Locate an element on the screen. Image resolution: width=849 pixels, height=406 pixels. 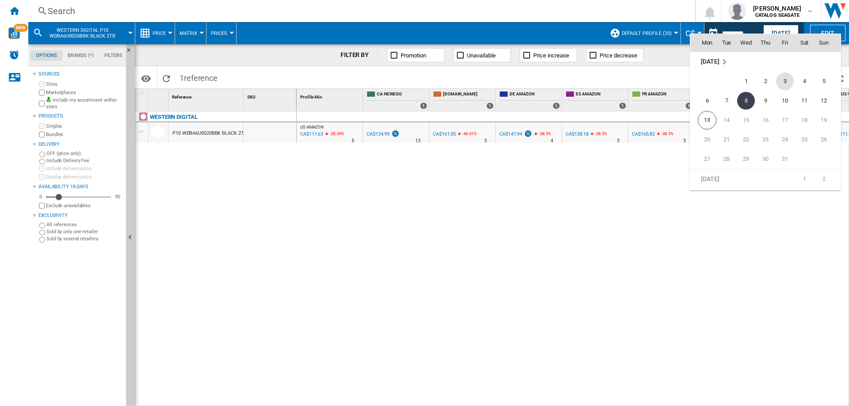
span: 7 is located at coordinates (727, 101).